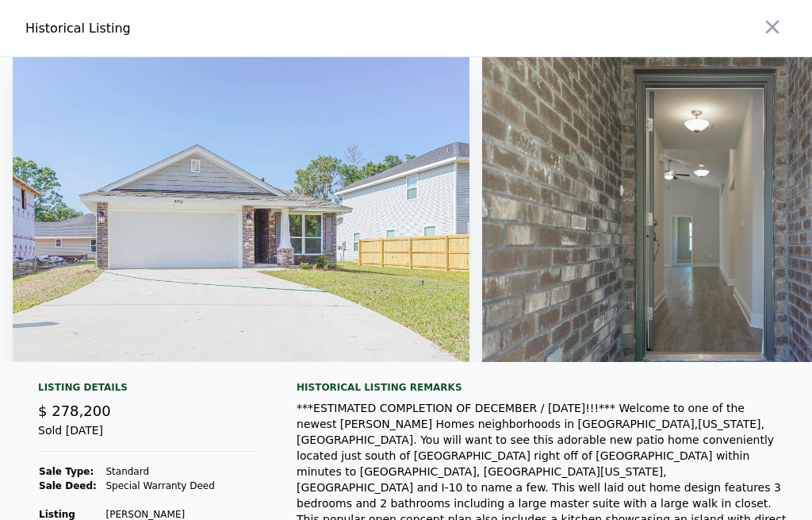 The image size is (812, 520). Describe the element at coordinates (67, 486) in the screenshot. I see `strong: Sale Deed:` at that location.